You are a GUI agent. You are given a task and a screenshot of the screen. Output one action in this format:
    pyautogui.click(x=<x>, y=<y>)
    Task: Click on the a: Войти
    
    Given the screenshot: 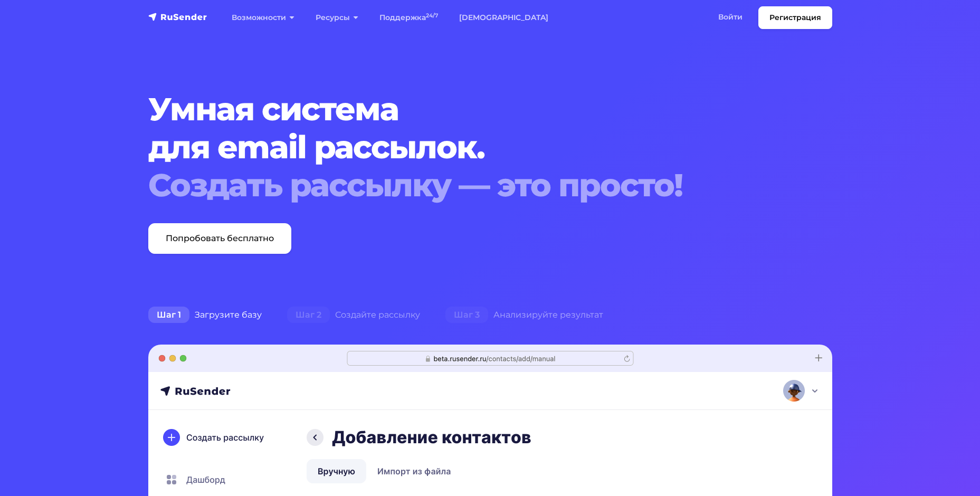 What is the action you would take?
    pyautogui.click(x=731, y=17)
    